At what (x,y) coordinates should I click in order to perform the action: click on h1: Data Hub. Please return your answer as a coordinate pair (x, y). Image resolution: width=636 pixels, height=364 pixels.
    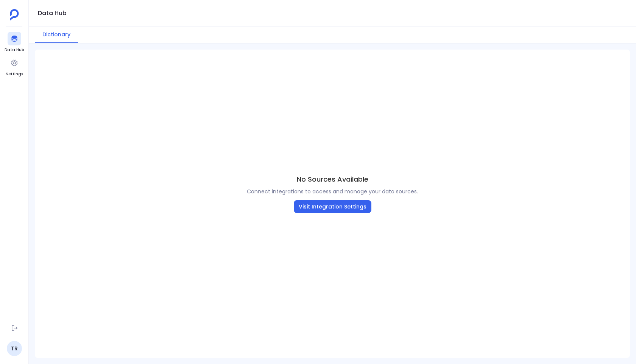
    Looking at the image, I should click on (52, 13).